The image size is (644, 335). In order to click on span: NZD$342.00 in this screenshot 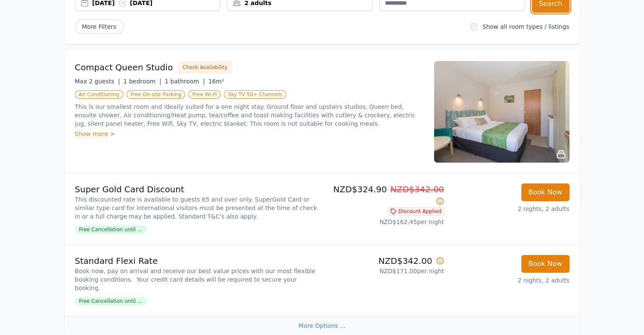, I will do `click(417, 189)`.